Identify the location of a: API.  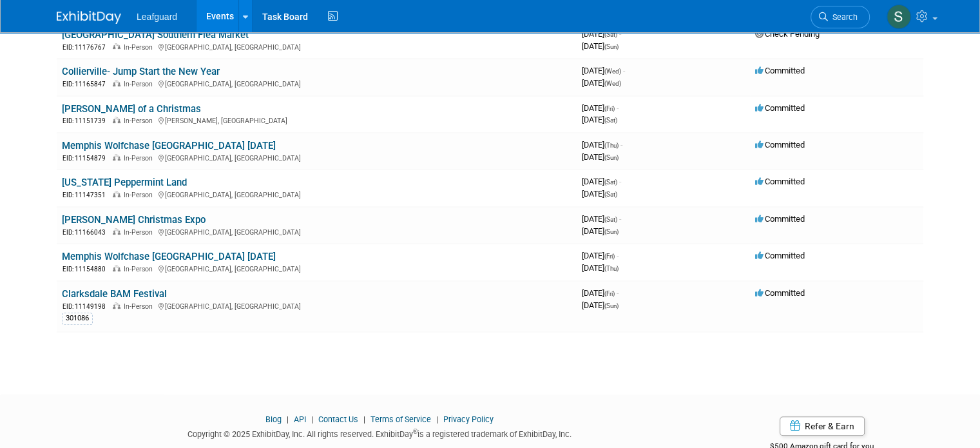
(300, 419).